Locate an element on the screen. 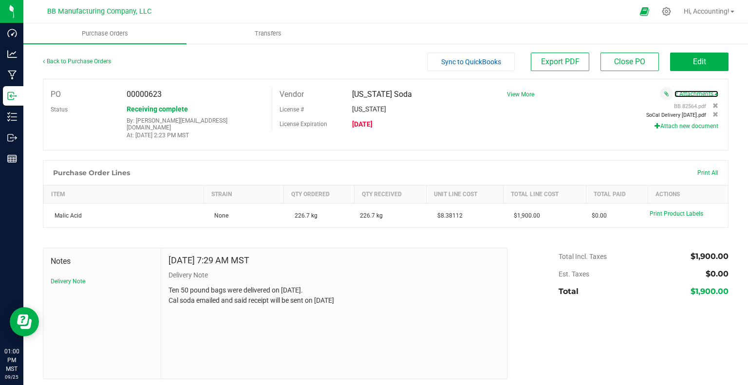  button: Delivery Note is located at coordinates (68, 281).